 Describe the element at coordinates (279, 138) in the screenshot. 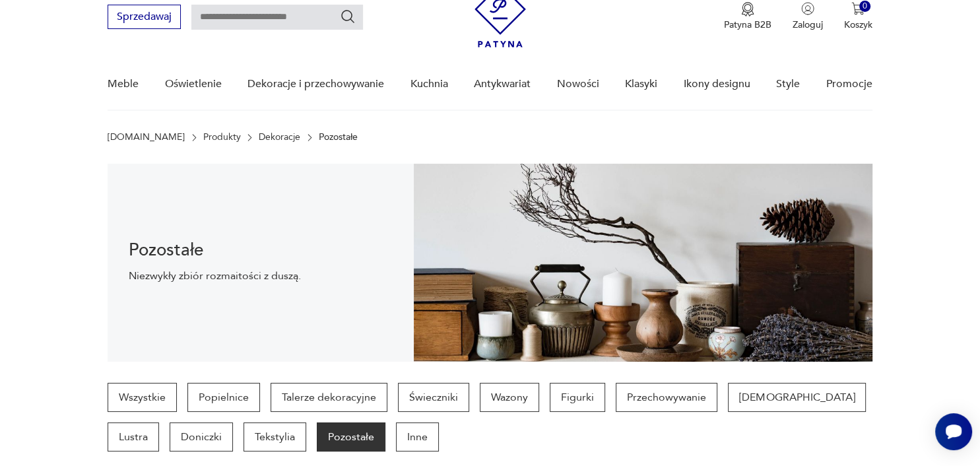

I see `a: Dekoracje` at that location.